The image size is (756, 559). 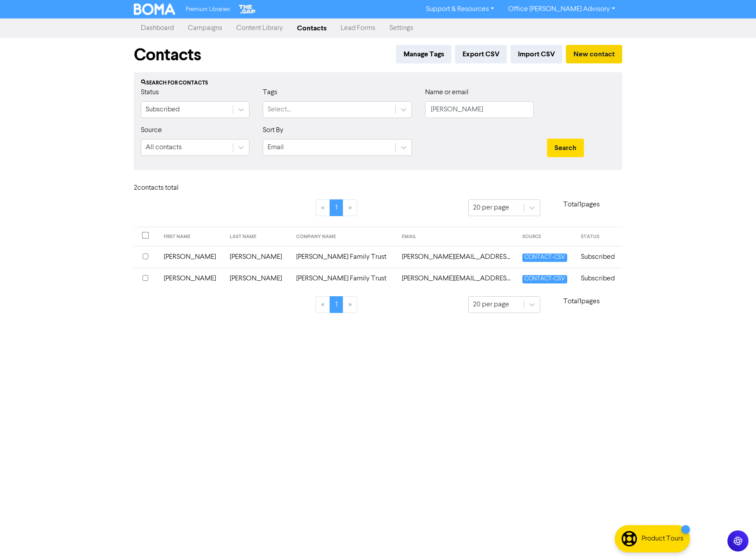 I want to click on button: Manage Tags, so click(x=424, y=54).